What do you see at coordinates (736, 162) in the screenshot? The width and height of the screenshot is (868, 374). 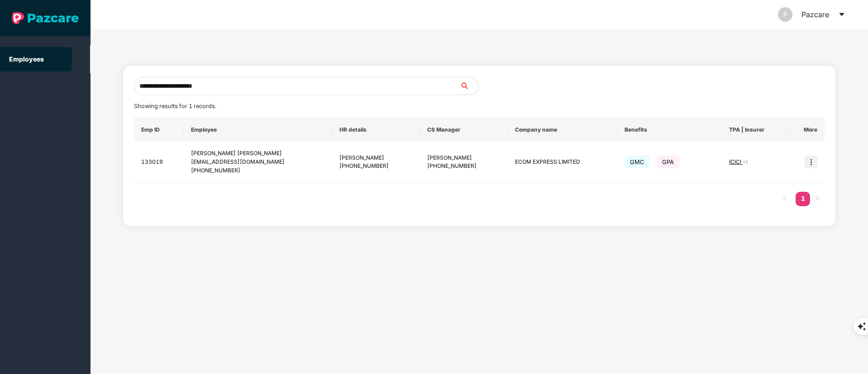 I see `span: ICICI` at bounding box center [736, 162].